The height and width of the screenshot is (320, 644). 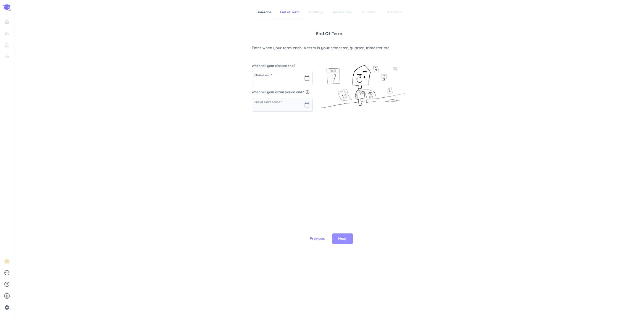 I want to click on span: Previous, so click(x=318, y=238).